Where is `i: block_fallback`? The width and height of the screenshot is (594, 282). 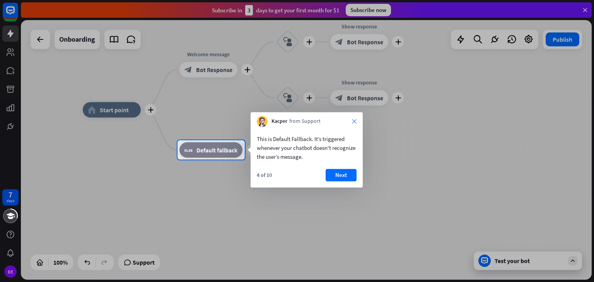
i: block_fallback is located at coordinates (188, 150).